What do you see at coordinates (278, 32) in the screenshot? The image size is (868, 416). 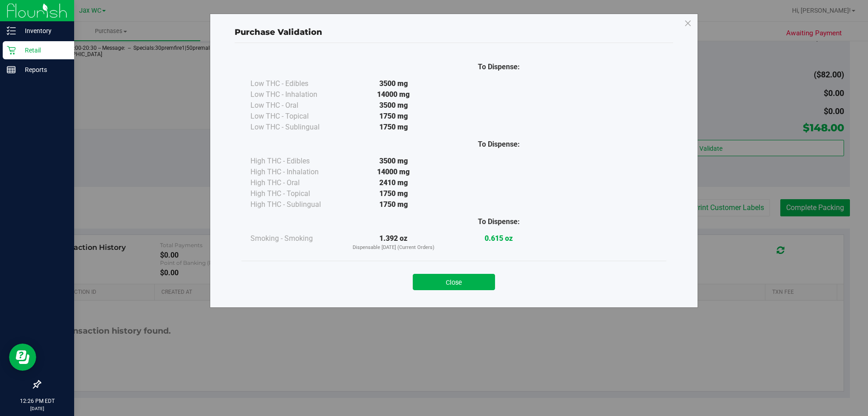 I see `span: Purchase Validation` at bounding box center [278, 32].